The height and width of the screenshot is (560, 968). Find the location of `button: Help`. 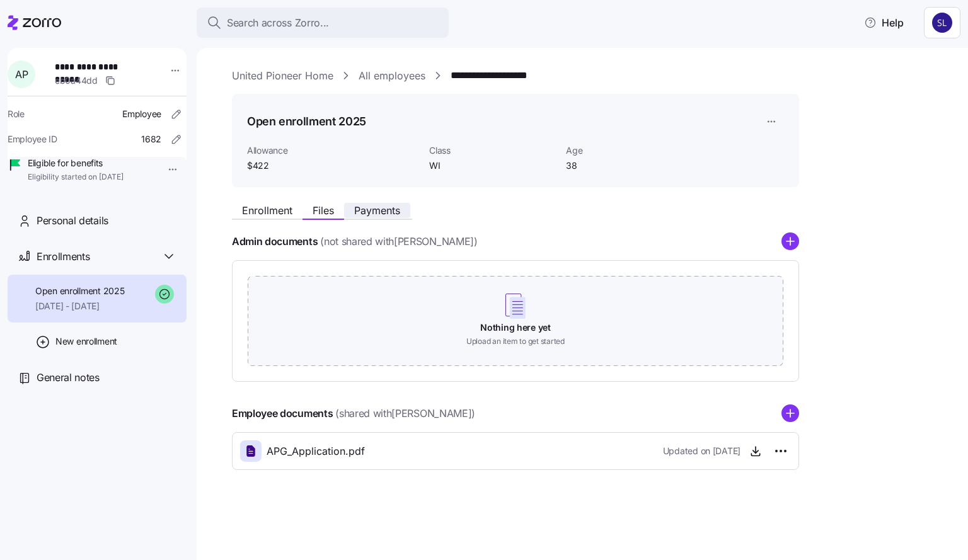

button: Help is located at coordinates (883, 23).